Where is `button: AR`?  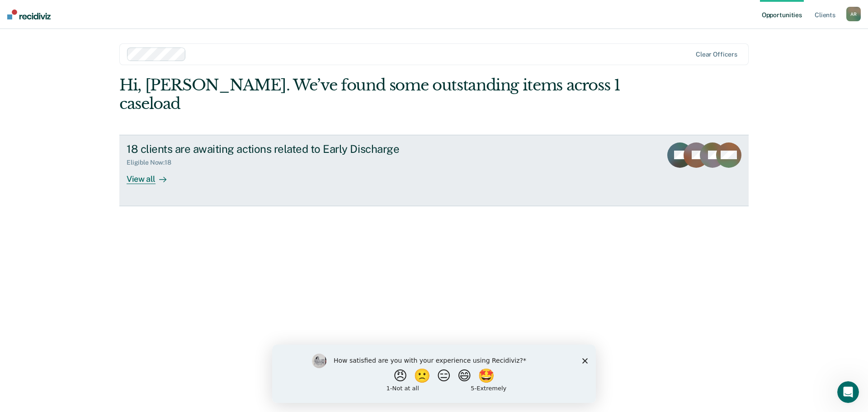
button: AR is located at coordinates (854, 14).